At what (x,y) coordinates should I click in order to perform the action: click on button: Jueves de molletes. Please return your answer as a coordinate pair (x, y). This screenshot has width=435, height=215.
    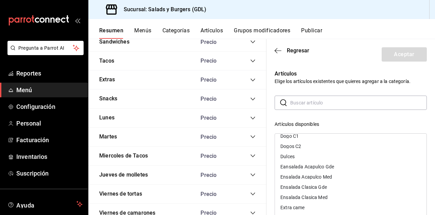
    Looking at the image, I should click on (123, 175).